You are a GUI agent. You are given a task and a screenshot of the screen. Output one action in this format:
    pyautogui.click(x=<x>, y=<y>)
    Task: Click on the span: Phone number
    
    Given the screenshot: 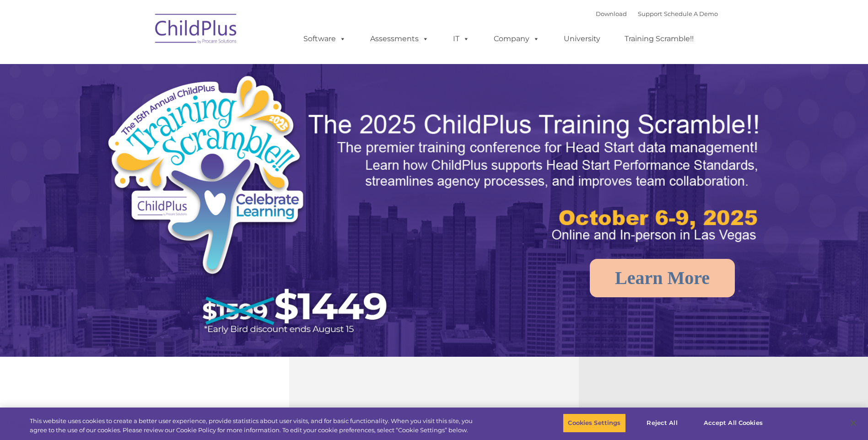 What is the action you would take?
    pyautogui.click(x=147, y=101)
    